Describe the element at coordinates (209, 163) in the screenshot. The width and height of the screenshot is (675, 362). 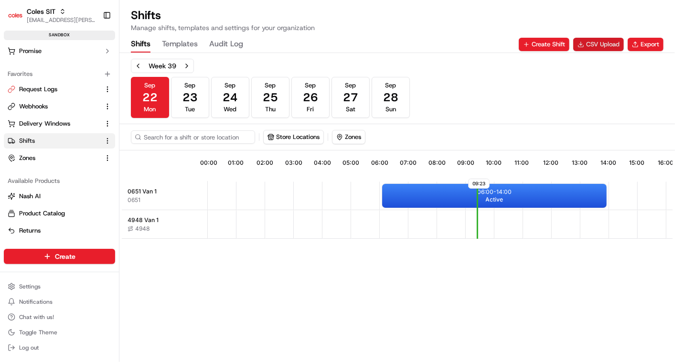
I see `span: 00:00` at that location.